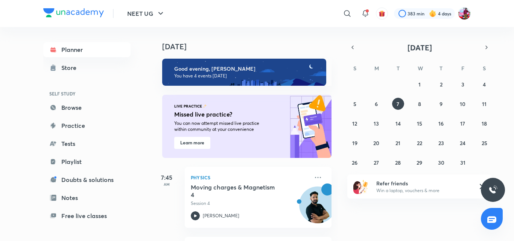 The image size is (514, 241). I want to click on abbr: October 21, 2025, so click(398, 143).